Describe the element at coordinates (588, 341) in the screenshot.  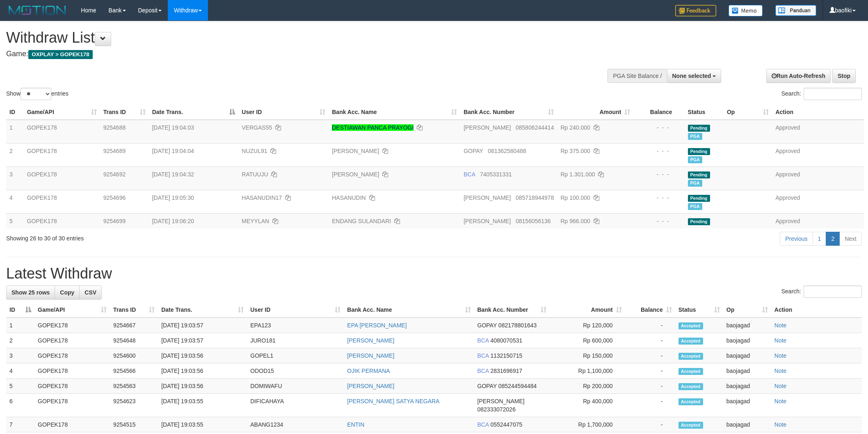
I see `td: Rp 600,000` at that location.